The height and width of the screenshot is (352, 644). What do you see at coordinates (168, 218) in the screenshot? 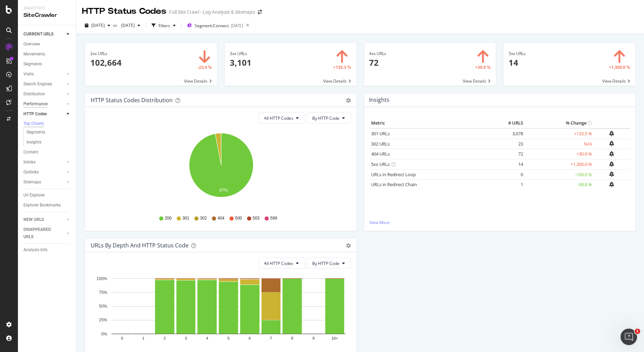
I see `span: 200` at bounding box center [168, 218].